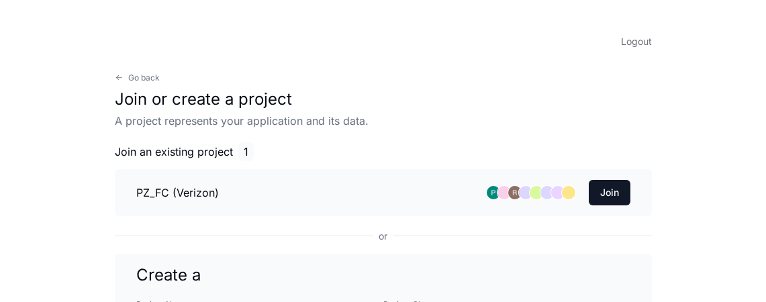 The height and width of the screenshot is (302, 766). Describe the element at coordinates (174, 152) in the screenshot. I see `span: Join an existing project` at that location.